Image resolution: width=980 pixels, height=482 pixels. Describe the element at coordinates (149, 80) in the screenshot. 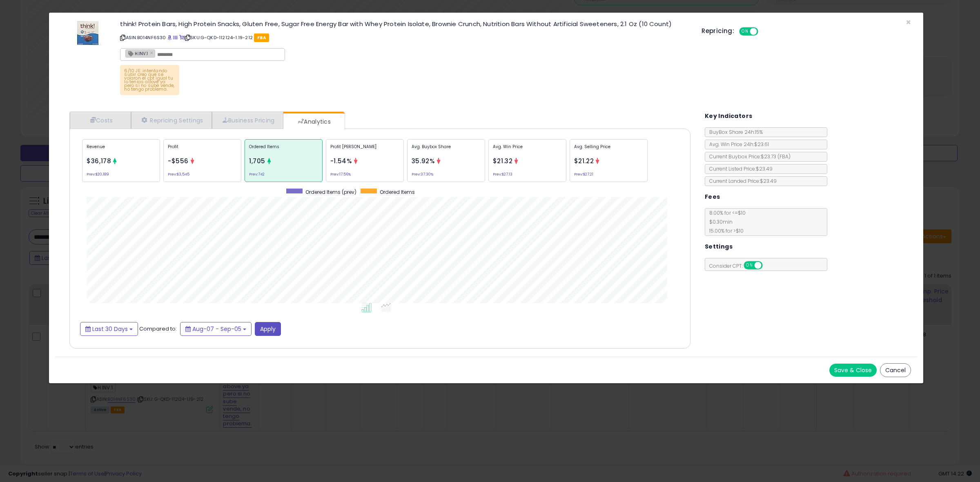

I see `p: 6/10 JE: intentando subir creo que se volaron el cpt igual tu lo tenias above ya pero si no sube ...` at that location.